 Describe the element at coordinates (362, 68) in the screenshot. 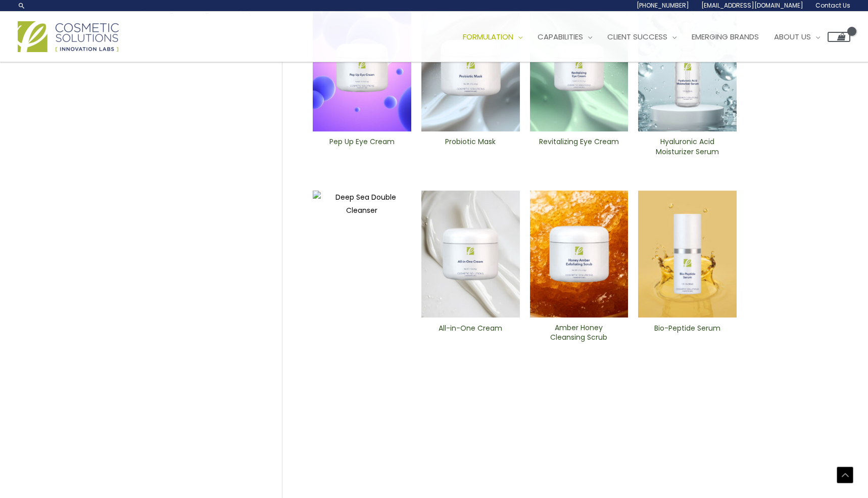

I see `img: Pep Up Eye Cream` at that location.